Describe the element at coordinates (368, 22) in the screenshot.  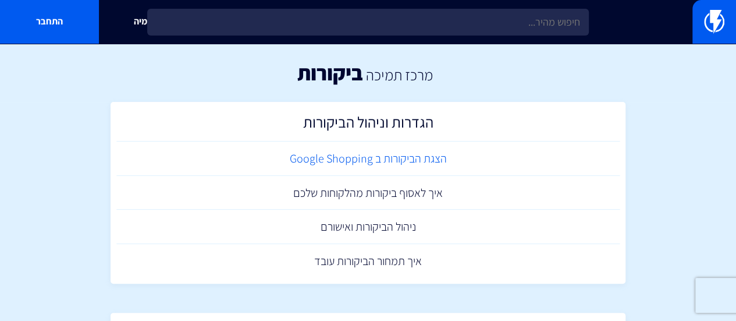
I see `input: חיפוש מהיר...` at that location.